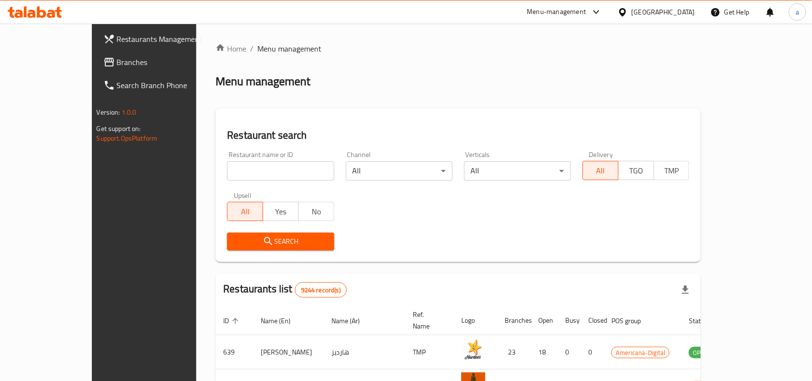 This screenshot has height=381, width=812. What do you see at coordinates (282, 320) in the screenshot?
I see `span: Name (En)` at bounding box center [282, 320].